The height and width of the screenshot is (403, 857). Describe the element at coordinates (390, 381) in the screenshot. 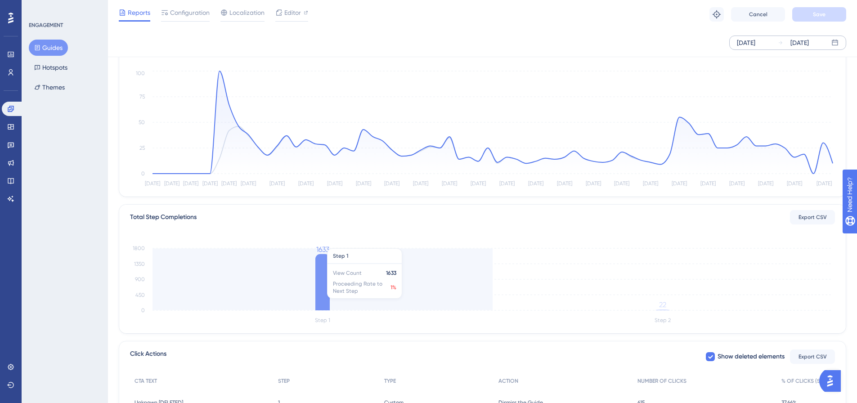

I see `span: TYPE` at that location.